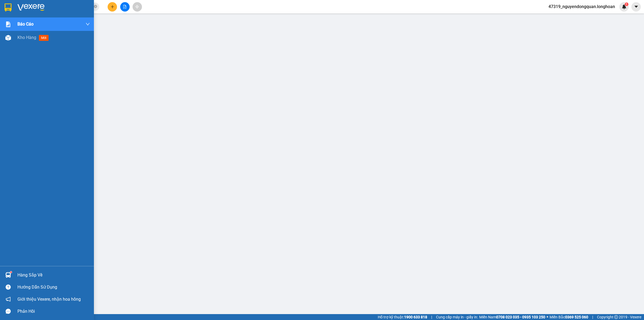  What do you see at coordinates (403, 317) in the screenshot?
I see `span: Hỗ trợ kỹ thuật:` at bounding box center [403, 317].